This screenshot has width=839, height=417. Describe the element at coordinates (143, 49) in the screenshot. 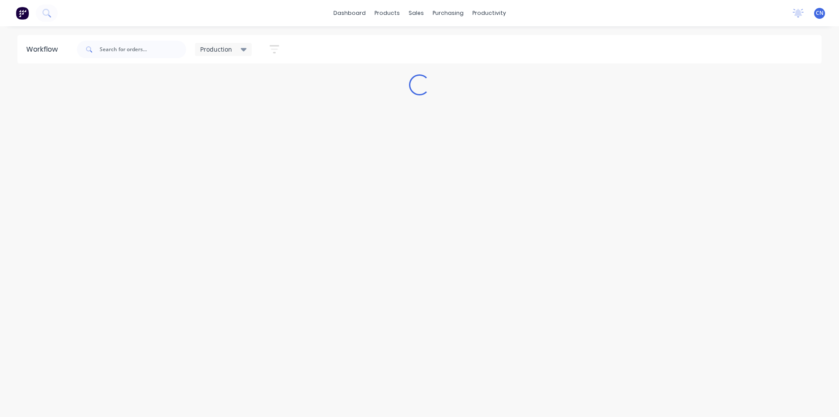

I see `input: Search for orders...` at that location.